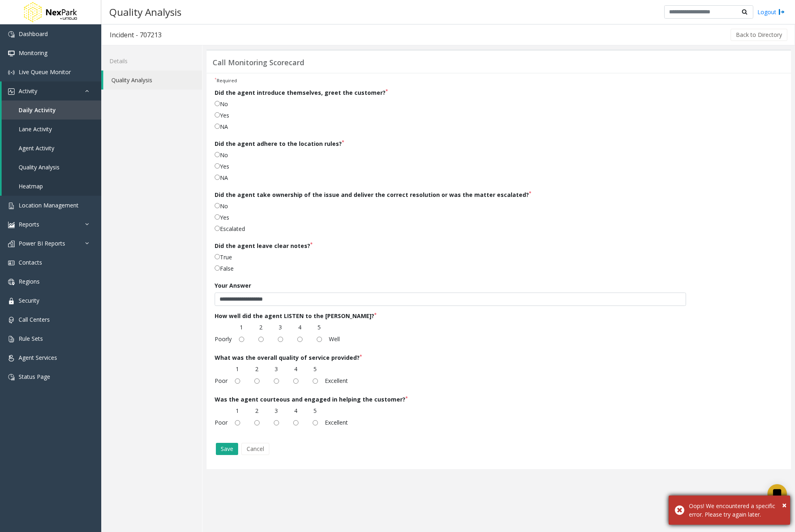 This screenshot has width=795, height=532. I want to click on h3: Quality Analysis, so click(145, 12).